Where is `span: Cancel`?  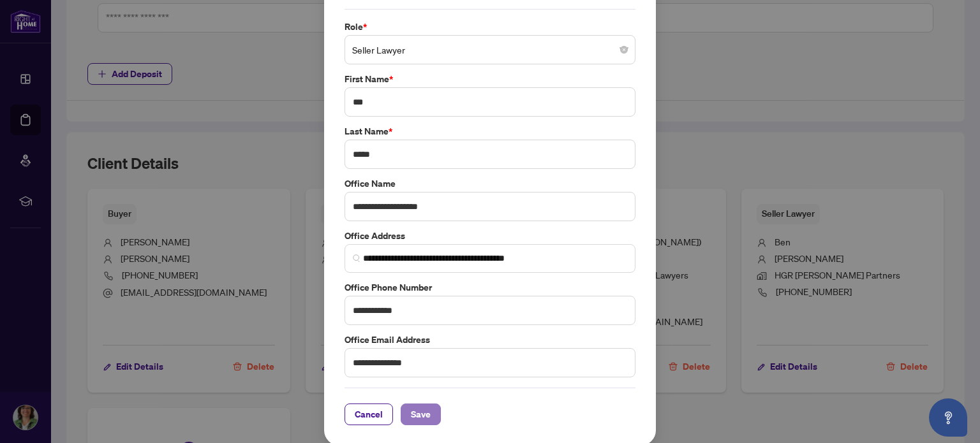 span: Cancel is located at coordinates (369, 414).